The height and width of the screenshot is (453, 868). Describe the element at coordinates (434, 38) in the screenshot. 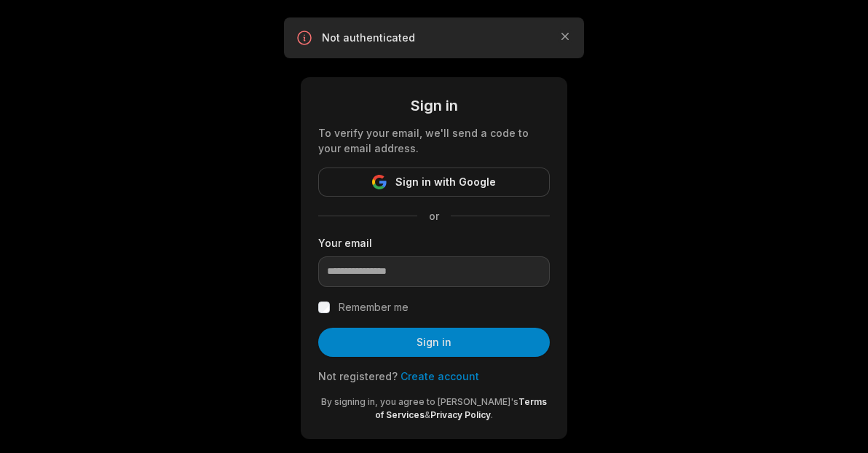

I see `p: Not authenticated` at that location.